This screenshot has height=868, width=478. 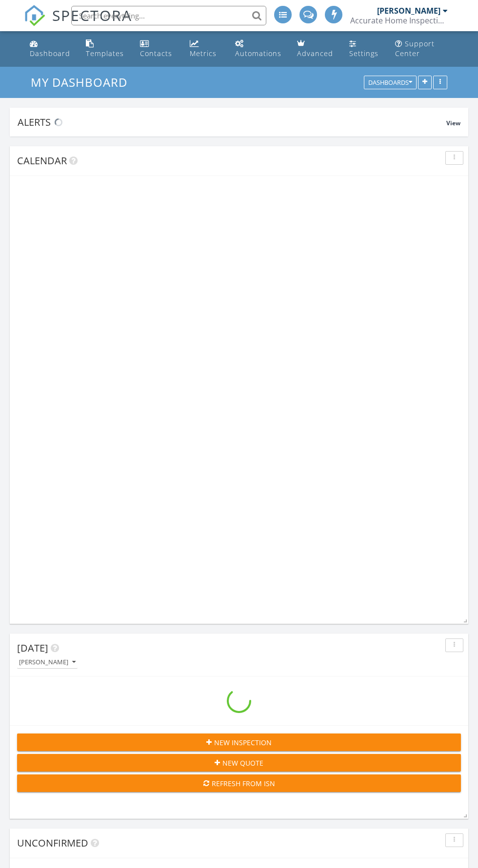 I want to click on div: Settings, so click(x=364, y=53).